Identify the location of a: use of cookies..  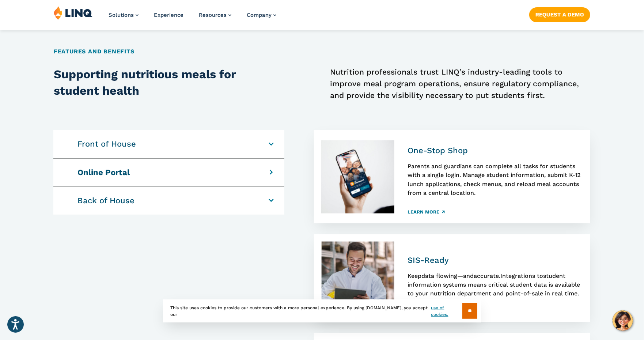
(447, 311).